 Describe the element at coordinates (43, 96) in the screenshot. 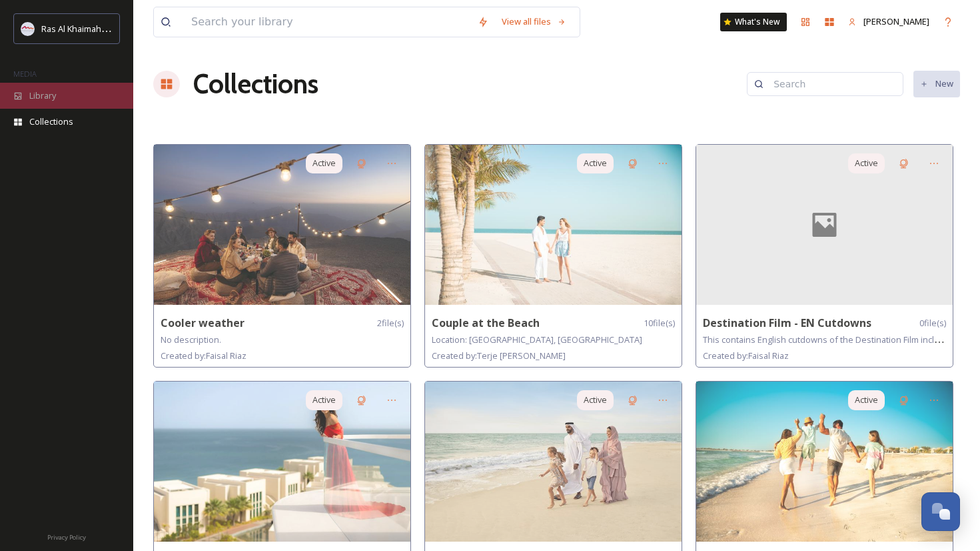

I see `span: Library` at that location.